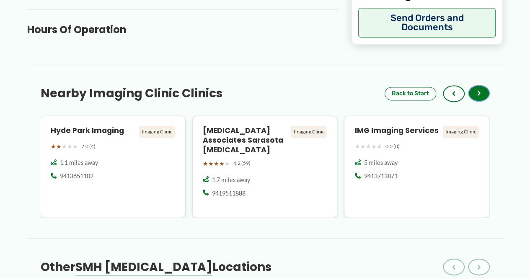  Describe the element at coordinates (113, 166) in the screenshot. I see `a: Hyde Park Imaging Imaging Clinic ★★★★★ 2.0 (4) 1.1 miles away 9413651102` at that location.